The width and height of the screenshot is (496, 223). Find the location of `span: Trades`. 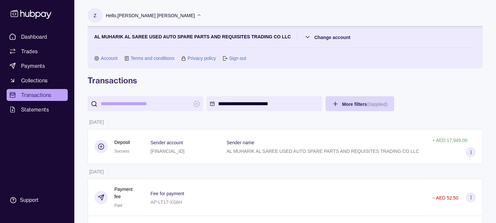

span: Trades is located at coordinates (29, 51).